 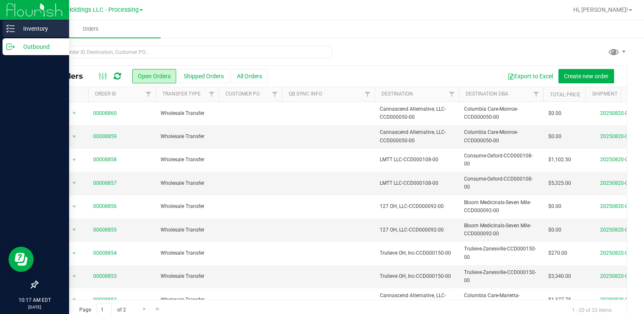 What do you see at coordinates (501, 300) in the screenshot?
I see `span: Columbia Care-Marietta-CCD000048-00` at bounding box center [501, 300].